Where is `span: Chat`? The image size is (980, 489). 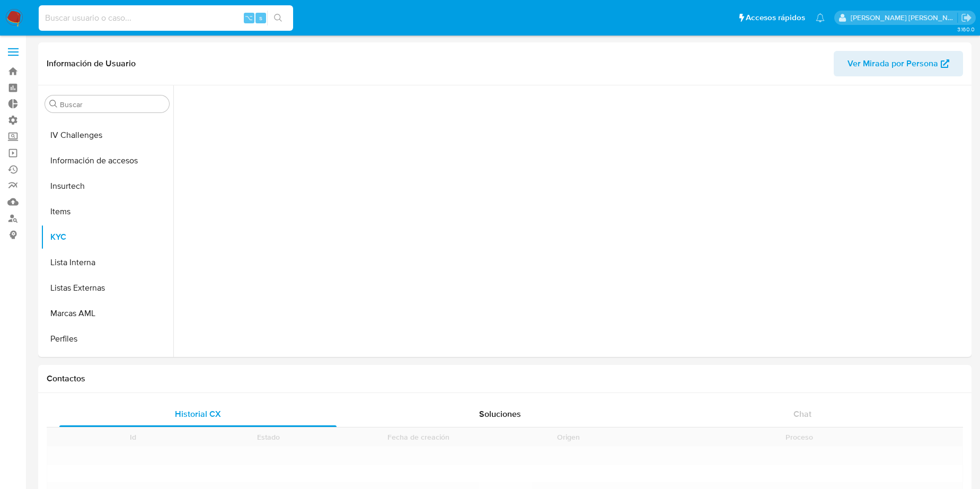 span: Chat is located at coordinates (802, 414).